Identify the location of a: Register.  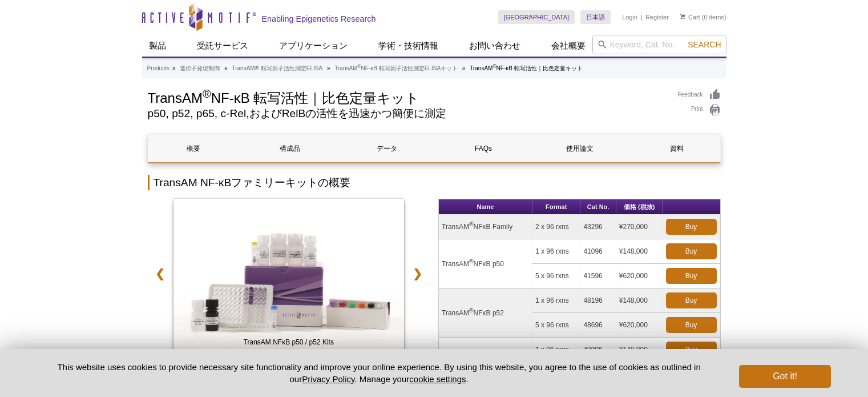
(657, 17).